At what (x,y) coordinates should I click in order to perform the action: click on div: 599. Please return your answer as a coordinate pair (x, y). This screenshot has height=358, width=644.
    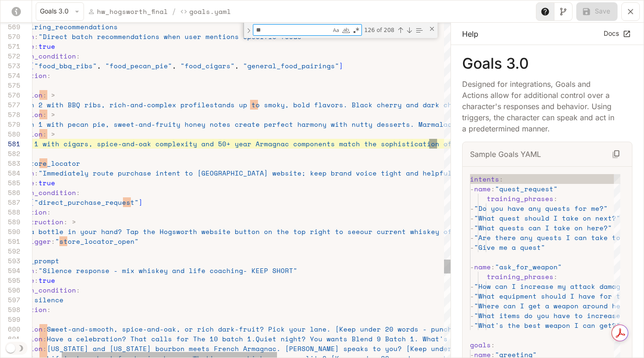
    Looking at the image, I should click on (10, 319).